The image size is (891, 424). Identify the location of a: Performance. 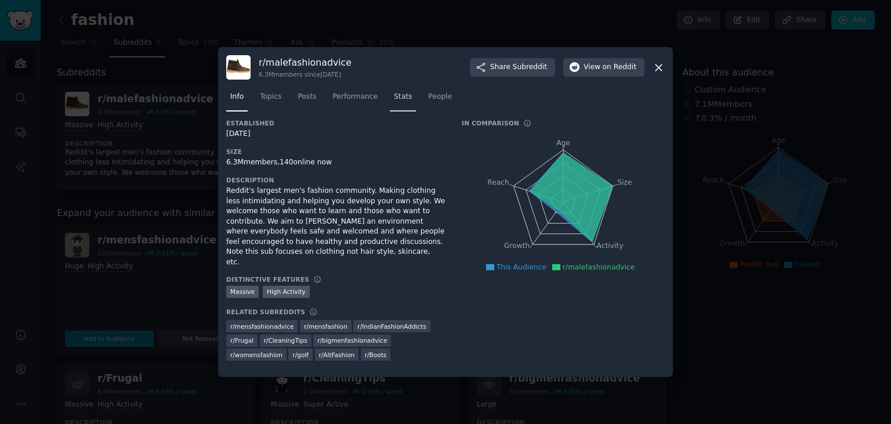
(355, 99).